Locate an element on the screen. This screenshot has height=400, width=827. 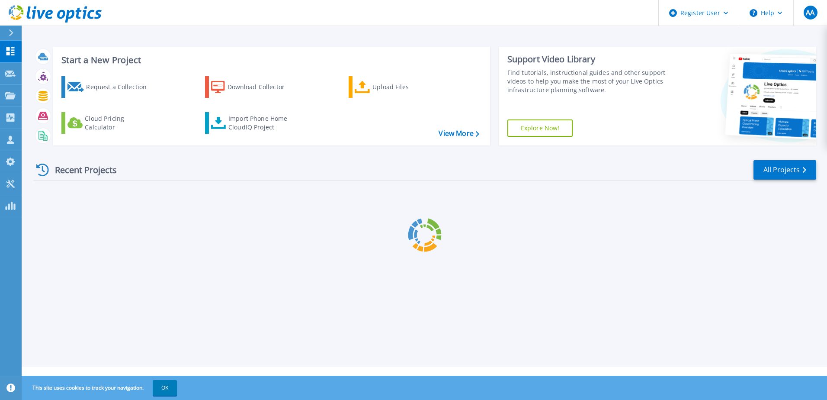
span: This site uses cookies to track your navigation. is located at coordinates (100, 387).